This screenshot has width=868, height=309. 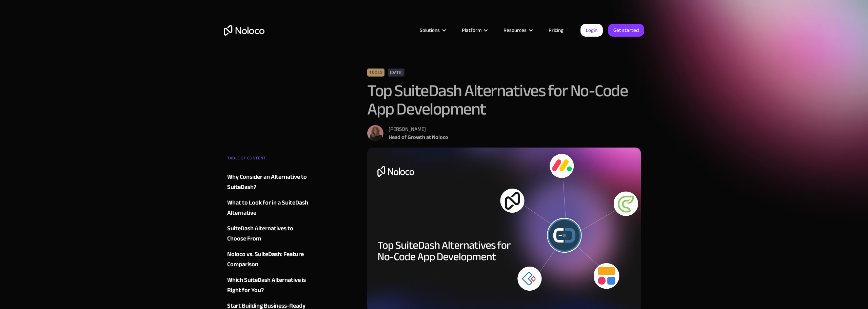 What do you see at coordinates (419, 138) in the screenshot?
I see `div: Head of Growth at Noloco` at bounding box center [419, 138].